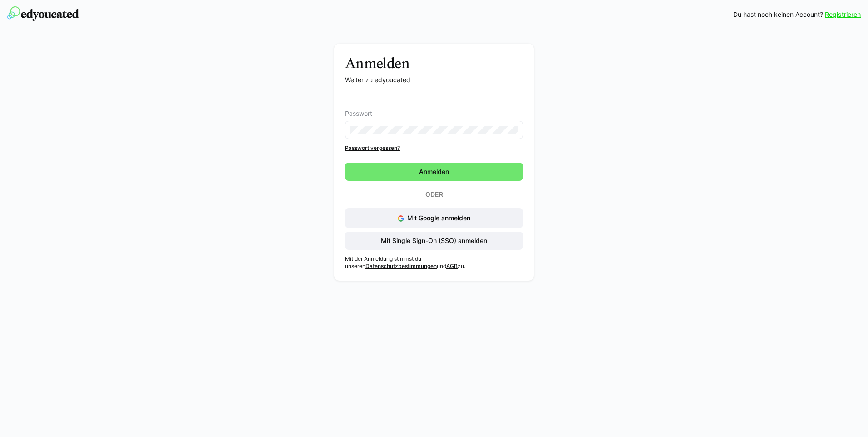  I want to click on button: Mit Google anmelden, so click(434, 218).